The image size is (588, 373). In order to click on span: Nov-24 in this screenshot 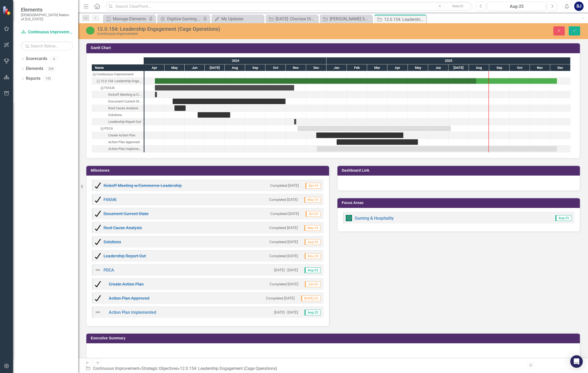, I will do `click(313, 256)`.